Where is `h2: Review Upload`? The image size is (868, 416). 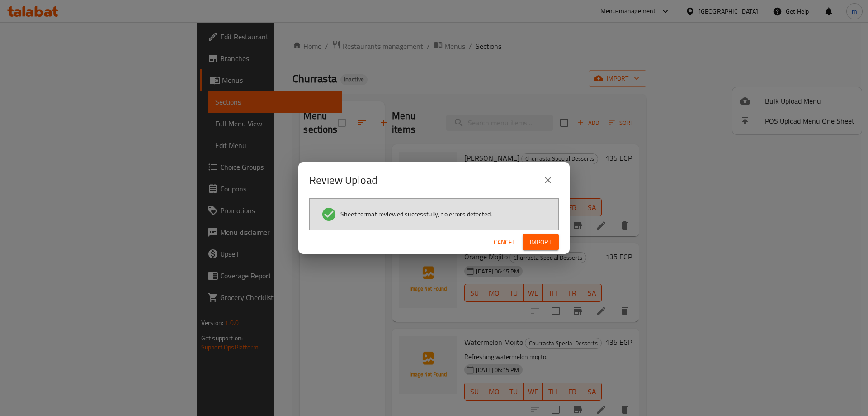 h2: Review Upload is located at coordinates (343, 180).